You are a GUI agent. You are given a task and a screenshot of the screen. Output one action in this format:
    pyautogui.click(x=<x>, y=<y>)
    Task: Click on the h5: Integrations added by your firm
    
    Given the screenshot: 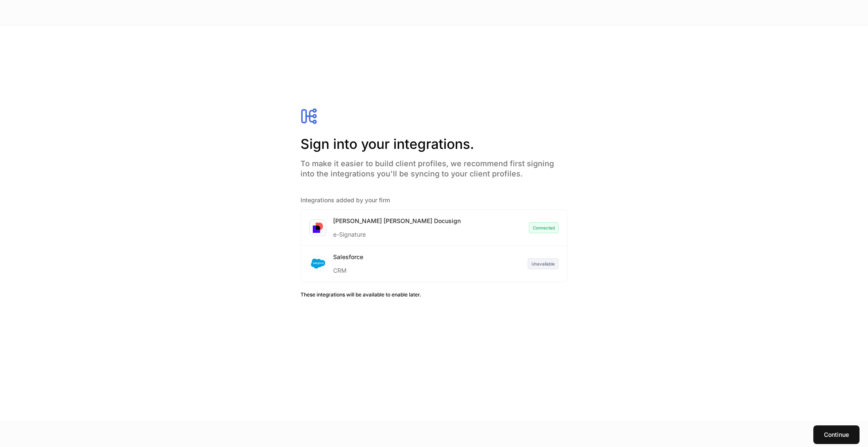 What is the action you would take?
    pyautogui.click(x=434, y=200)
    